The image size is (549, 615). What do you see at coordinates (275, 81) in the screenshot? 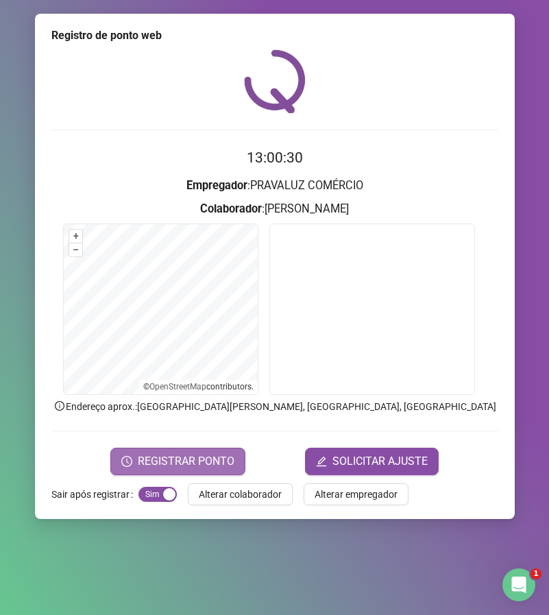
I see `img: QRPoint` at bounding box center [275, 81].